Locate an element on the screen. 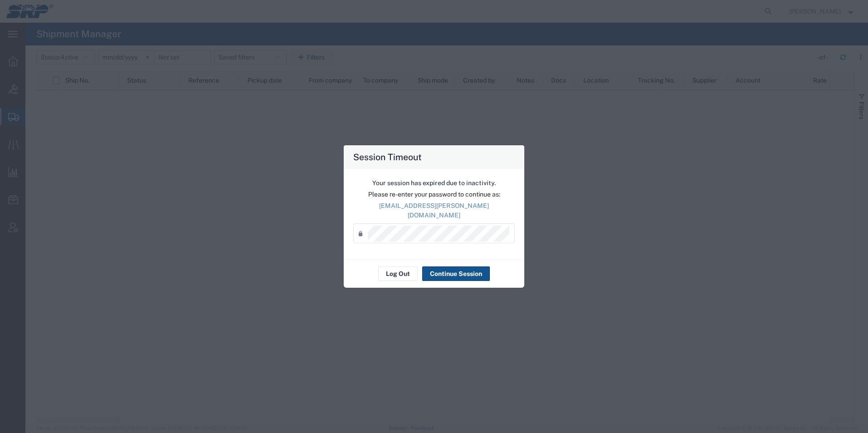  h4: Session Timeout is located at coordinates (387, 157).